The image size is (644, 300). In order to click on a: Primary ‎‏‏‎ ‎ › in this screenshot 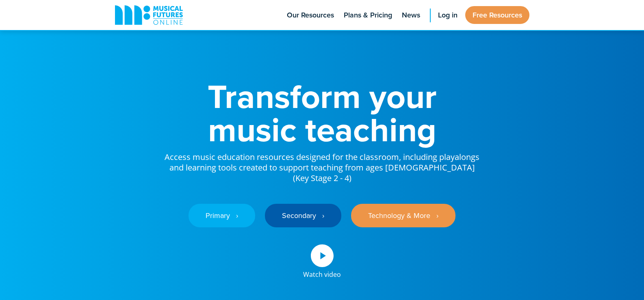, I will do `click(222, 215)`.